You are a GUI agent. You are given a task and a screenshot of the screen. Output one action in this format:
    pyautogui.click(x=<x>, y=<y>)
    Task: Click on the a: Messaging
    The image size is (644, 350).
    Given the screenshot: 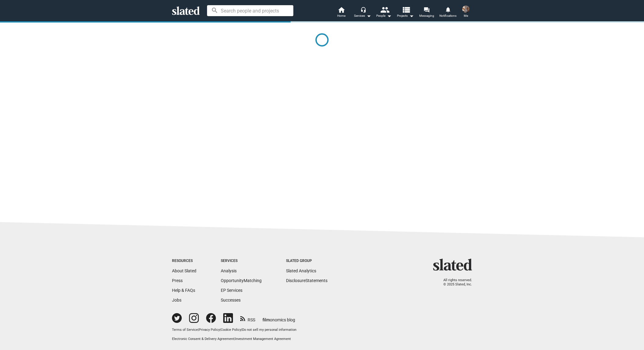 What is the action you would take?
    pyautogui.click(x=427, y=13)
    